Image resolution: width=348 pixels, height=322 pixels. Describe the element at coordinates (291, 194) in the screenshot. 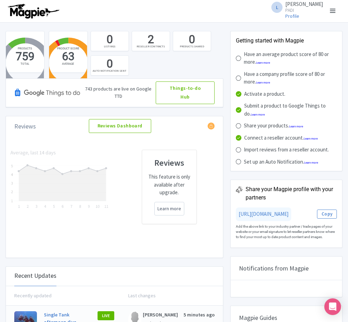

I see `div: Share your Magpie profile with your partners` at that location.